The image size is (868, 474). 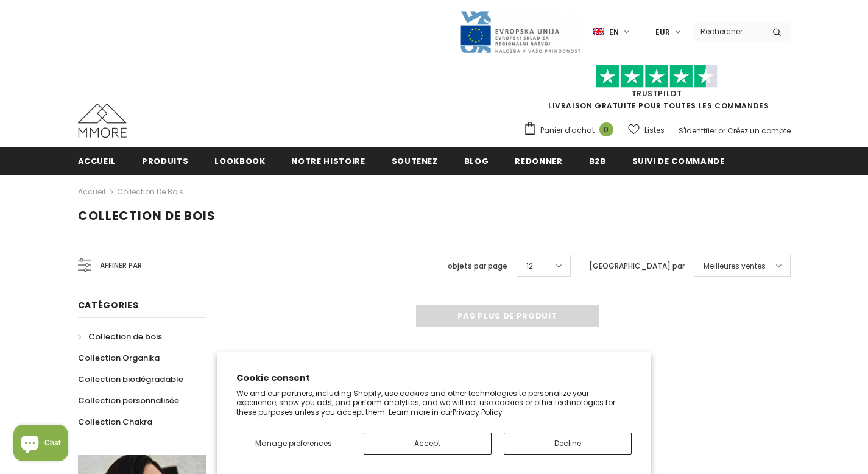 I want to click on a: Collection personnalisée, so click(x=129, y=400).